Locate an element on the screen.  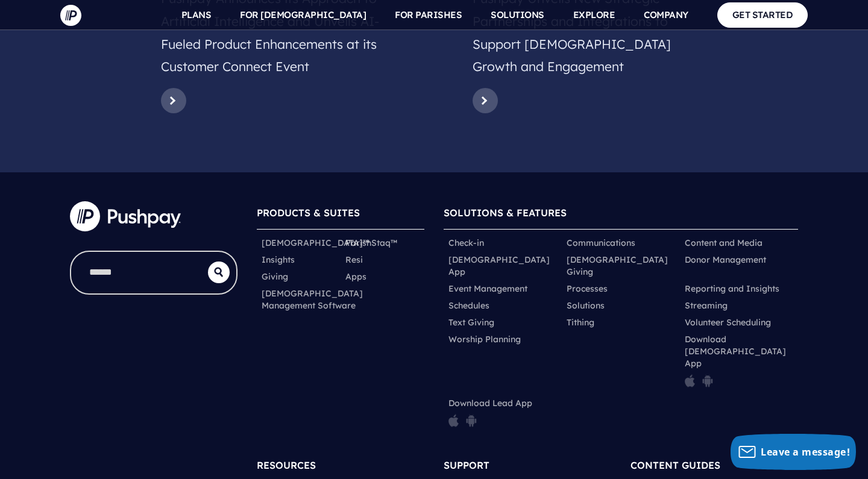
h6: PRODUCTS & SUITES is located at coordinates (340, 215).